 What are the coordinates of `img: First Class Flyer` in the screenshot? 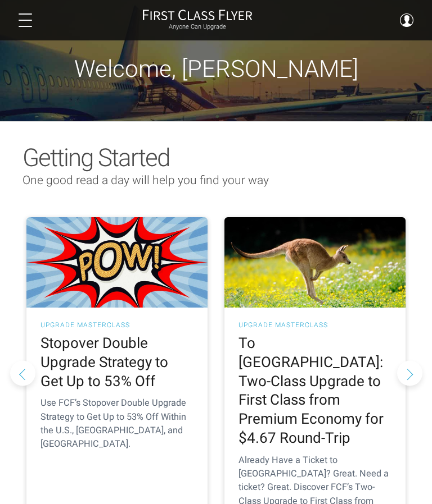 It's located at (197, 14).